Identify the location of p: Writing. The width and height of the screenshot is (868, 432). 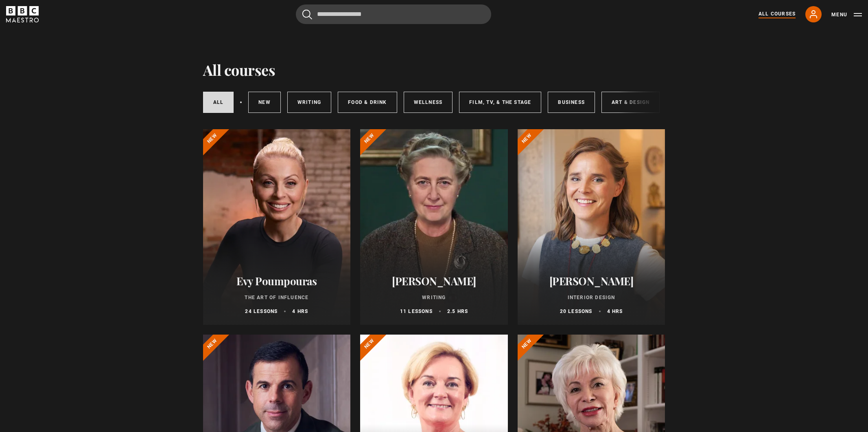
(434, 297).